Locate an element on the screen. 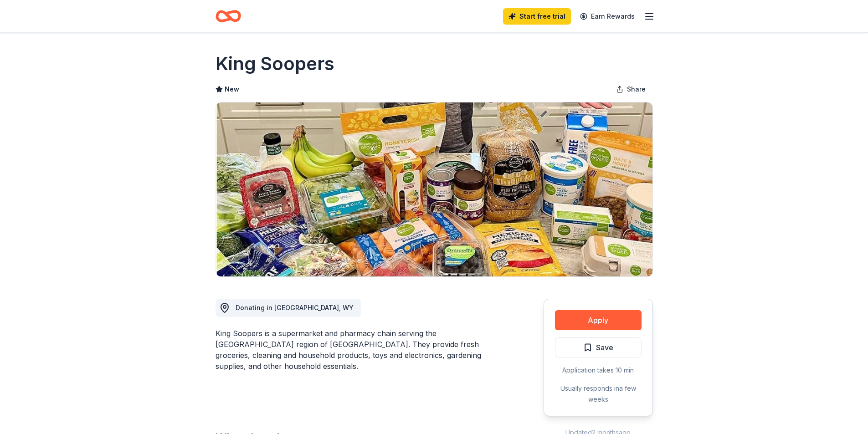  span: Share is located at coordinates (636, 89).